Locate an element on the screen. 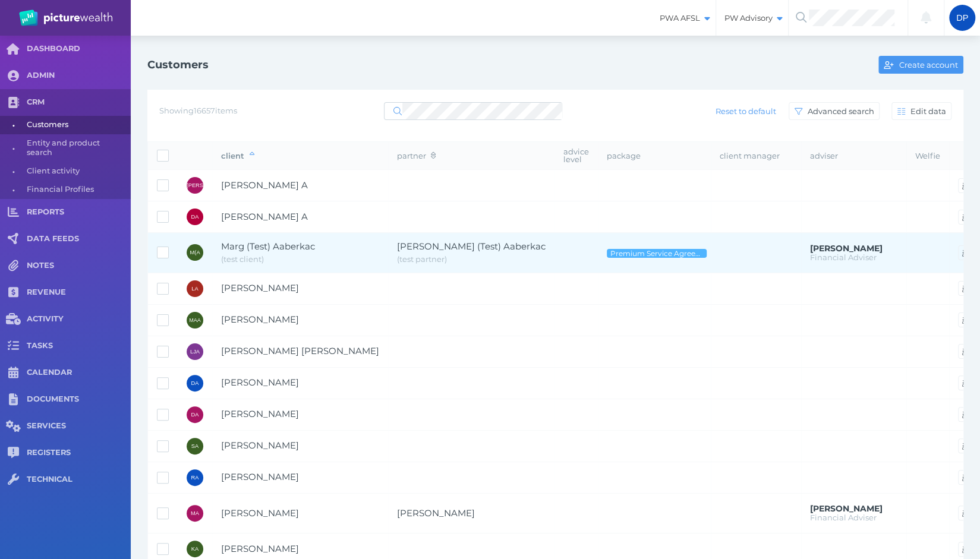  span: Reg Abbott is located at coordinates (260, 476).